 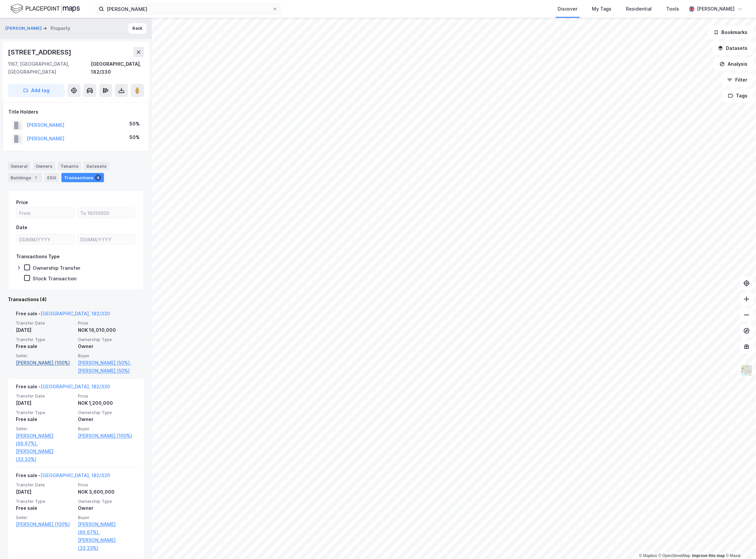 I want to click on div: Residential, so click(x=639, y=9).